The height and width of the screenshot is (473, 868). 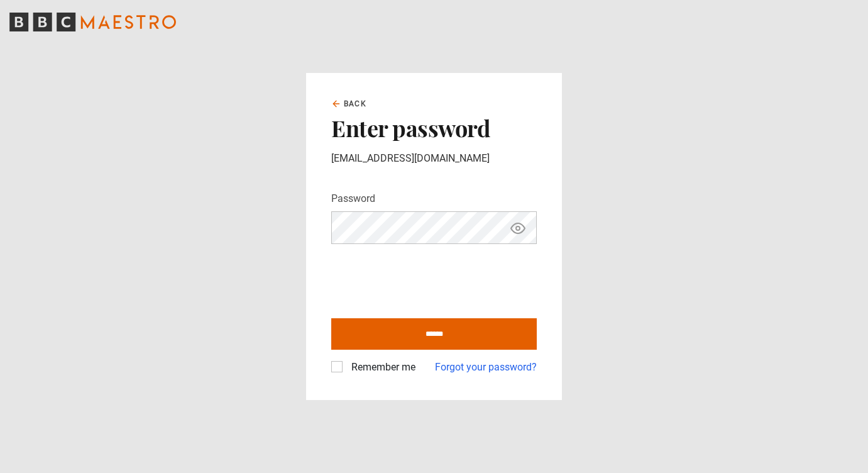 What do you see at coordinates (486, 367) in the screenshot?
I see `a: Forgot your password?` at bounding box center [486, 367].